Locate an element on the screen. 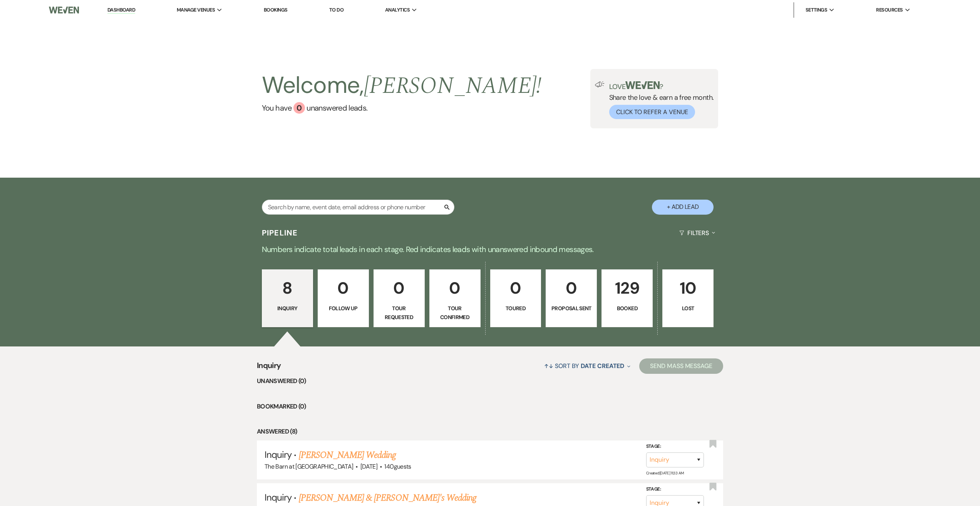 Image resolution: width=980 pixels, height=506 pixels. a: You have 0 unanswered leads. is located at coordinates (401, 108).